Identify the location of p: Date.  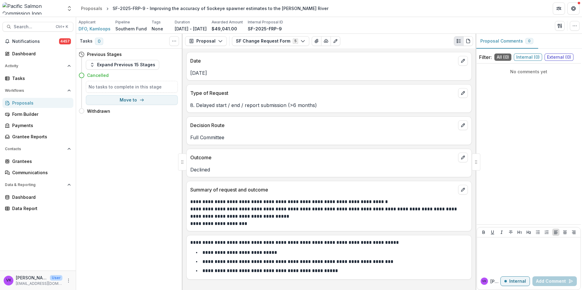
(323, 61).